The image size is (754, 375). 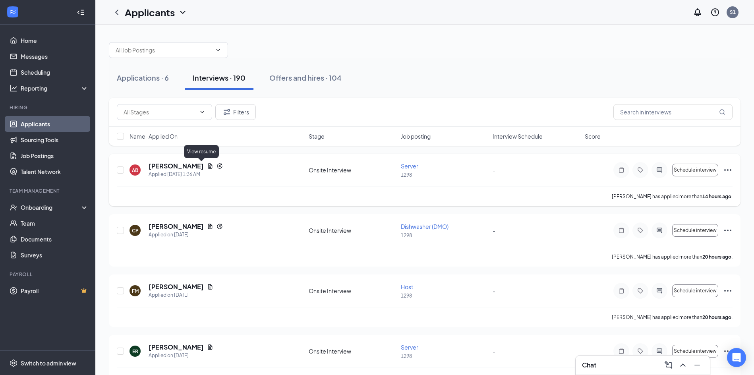 I want to click on a: Surveys, so click(x=54, y=255).